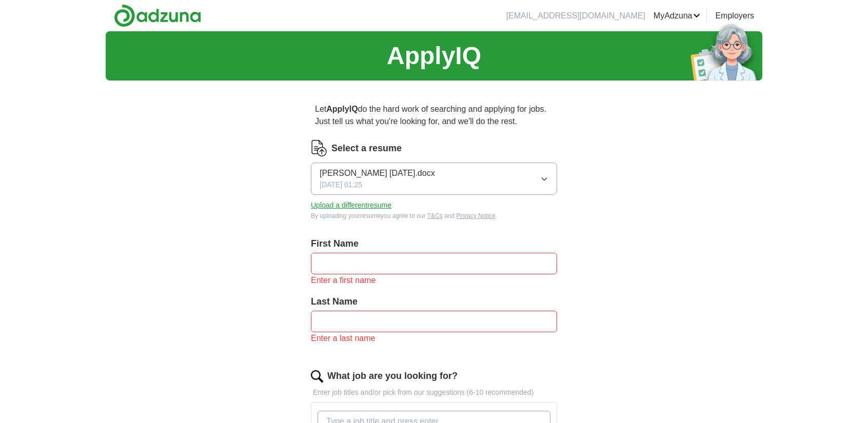 The height and width of the screenshot is (423, 868). I want to click on p: Enter job titles and/or pick from our suggestions (6-10 recommended), so click(434, 392).